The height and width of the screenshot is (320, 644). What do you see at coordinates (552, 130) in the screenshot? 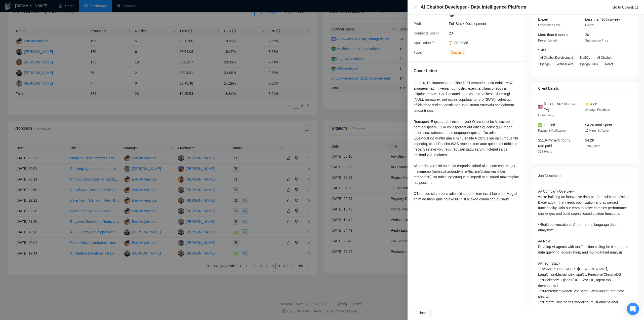
I see `span: Payment Verification` at bounding box center [552, 130].